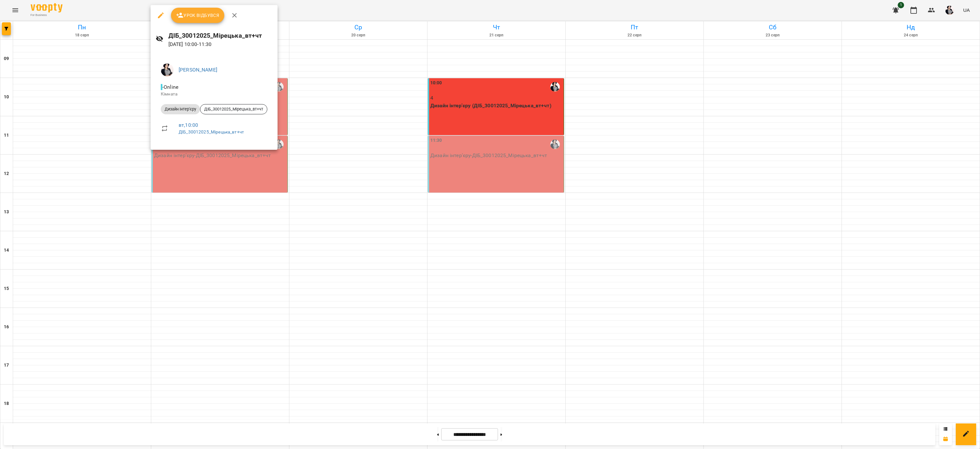 The width and height of the screenshot is (980, 449). I want to click on a: ДІБ_30012025_Мірецька_вт+чт, so click(211, 132).